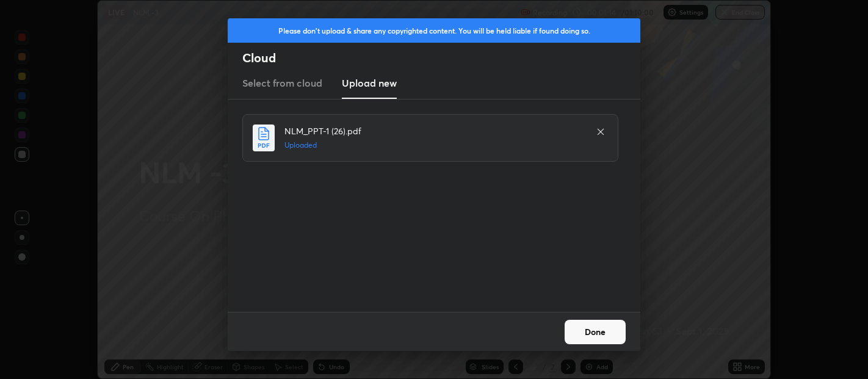 The image size is (868, 379). Describe the element at coordinates (369, 83) in the screenshot. I see `h3: Upload new` at that location.